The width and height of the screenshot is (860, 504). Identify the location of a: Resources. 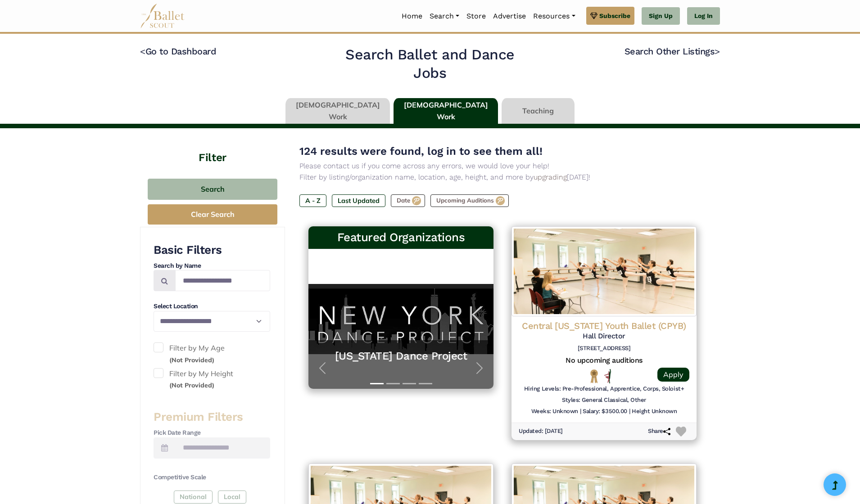
(554, 16).